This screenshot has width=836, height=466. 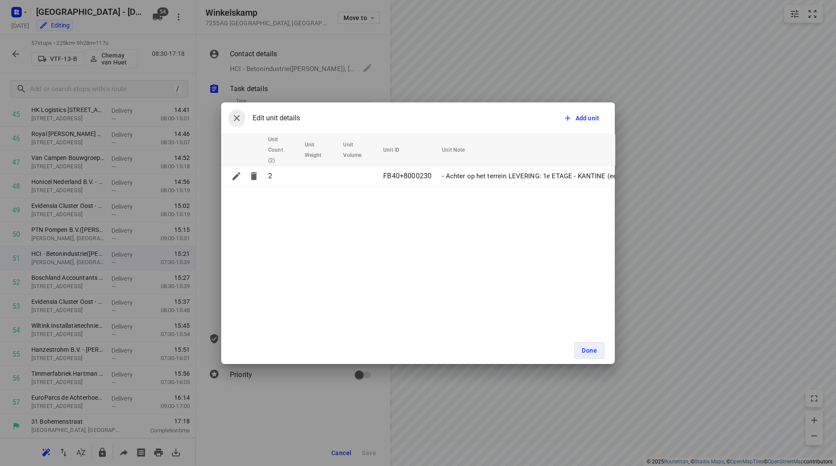 What do you see at coordinates (264, 118) in the screenshot?
I see `div: Edit unit details` at bounding box center [264, 118].